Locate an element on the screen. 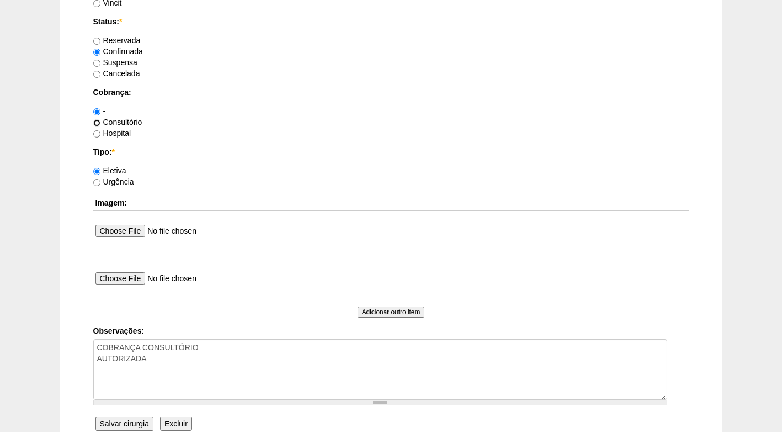  label: Hospital is located at coordinates (112, 133).